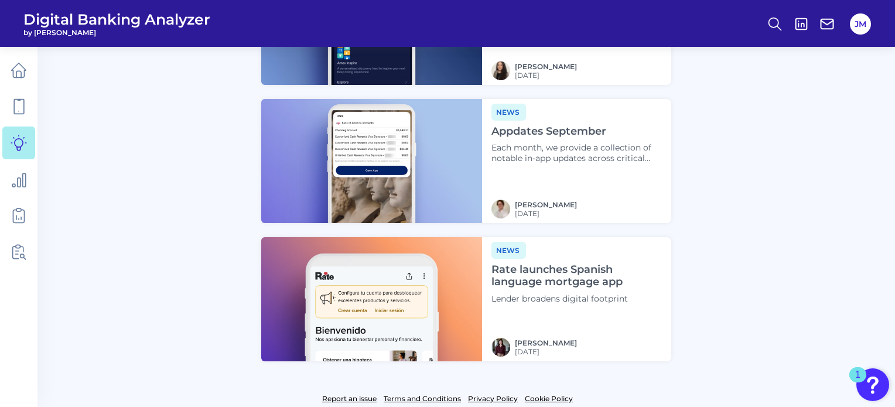  I want to click on div: 1, so click(857, 382).